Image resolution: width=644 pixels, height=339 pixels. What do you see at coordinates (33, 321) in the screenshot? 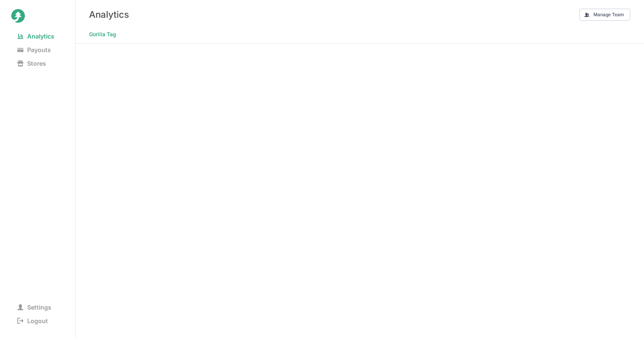
I see `span: Logout` at bounding box center [33, 321].